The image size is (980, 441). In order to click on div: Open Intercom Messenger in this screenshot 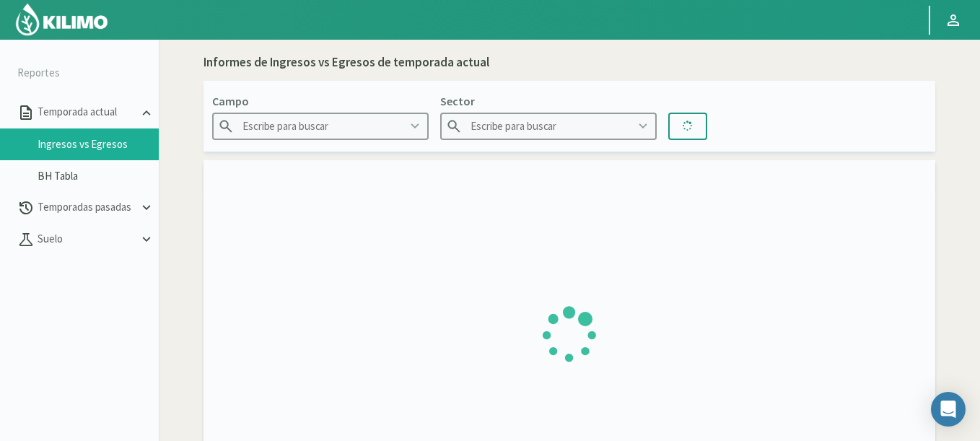, I will do `click(948, 409)`.